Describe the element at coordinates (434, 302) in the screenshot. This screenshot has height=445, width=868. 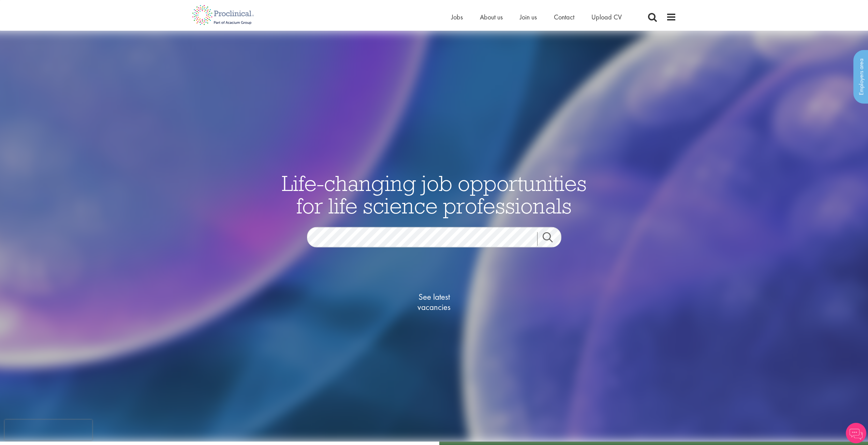
I see `span: See latest vacancies` at that location.